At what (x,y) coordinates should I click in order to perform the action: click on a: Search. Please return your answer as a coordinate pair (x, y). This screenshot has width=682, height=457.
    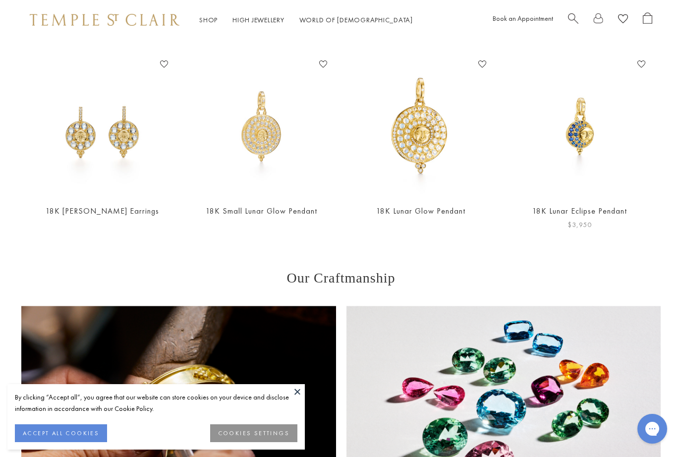
    Looking at the image, I should click on (573, 20).